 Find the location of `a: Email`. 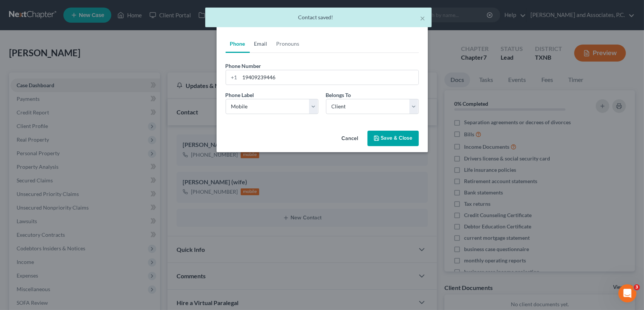

a: Email is located at coordinates (261, 44).